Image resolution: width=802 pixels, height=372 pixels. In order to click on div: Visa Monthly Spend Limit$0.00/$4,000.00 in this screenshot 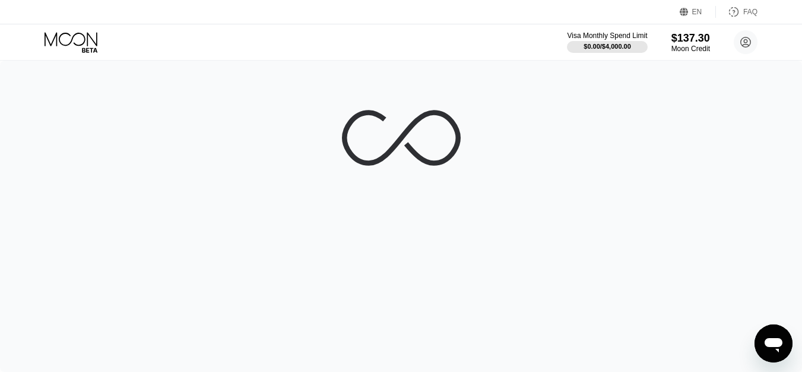, I will do `click(607, 42)`.